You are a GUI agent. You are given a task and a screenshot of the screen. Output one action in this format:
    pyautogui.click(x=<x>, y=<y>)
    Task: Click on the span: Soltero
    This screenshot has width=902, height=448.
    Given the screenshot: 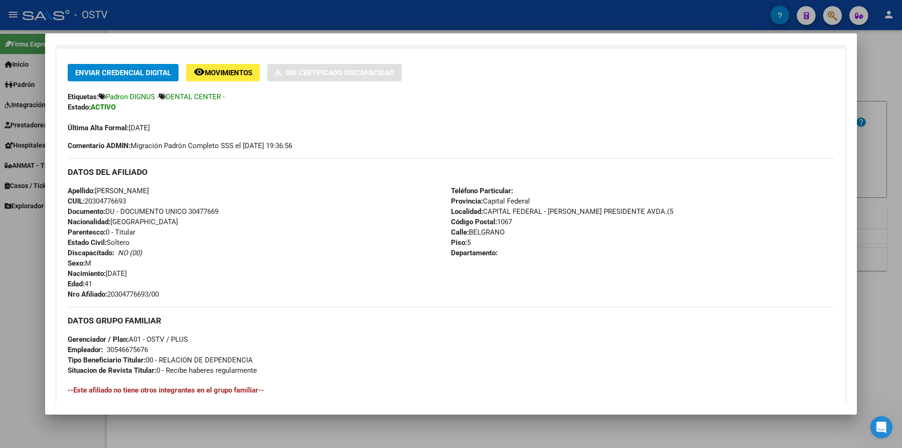 What is the action you would take?
    pyautogui.click(x=99, y=242)
    